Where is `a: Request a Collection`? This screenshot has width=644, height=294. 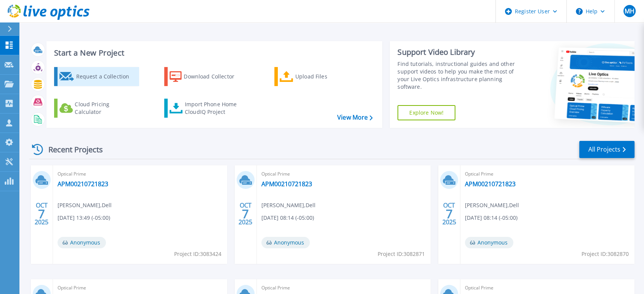 a: Request a Collection is located at coordinates (96, 77).